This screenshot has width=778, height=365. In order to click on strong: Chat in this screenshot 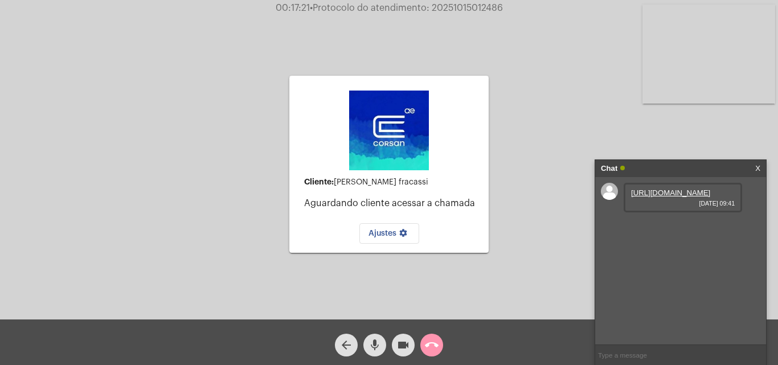, I will do `click(608, 168)`.